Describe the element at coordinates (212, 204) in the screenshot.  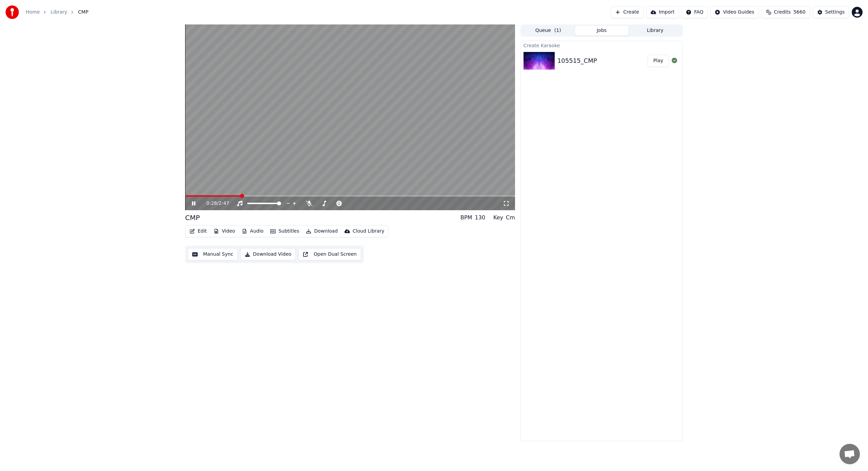
I see `span: 0:28` at that location.